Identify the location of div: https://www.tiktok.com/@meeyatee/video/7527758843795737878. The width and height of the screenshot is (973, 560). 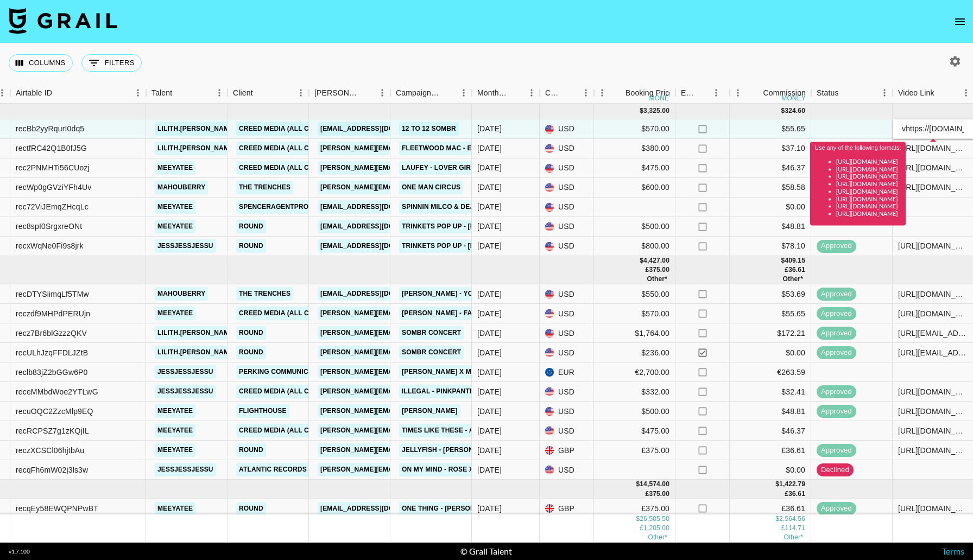
(932, 430).